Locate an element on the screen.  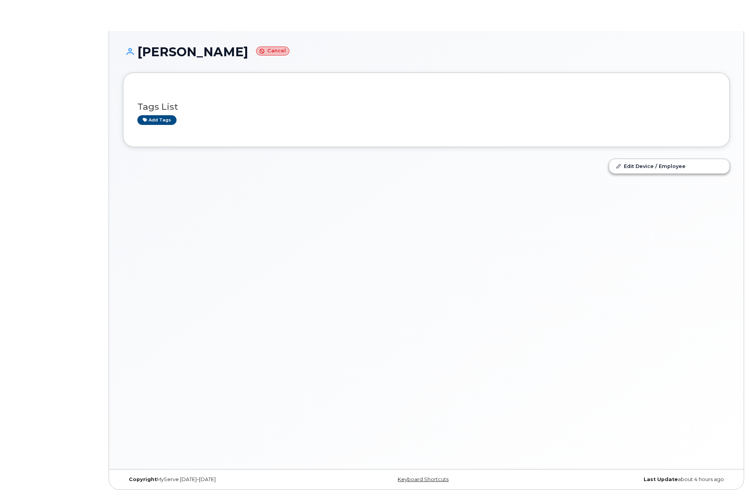
strong: Copyright is located at coordinates (143, 479).